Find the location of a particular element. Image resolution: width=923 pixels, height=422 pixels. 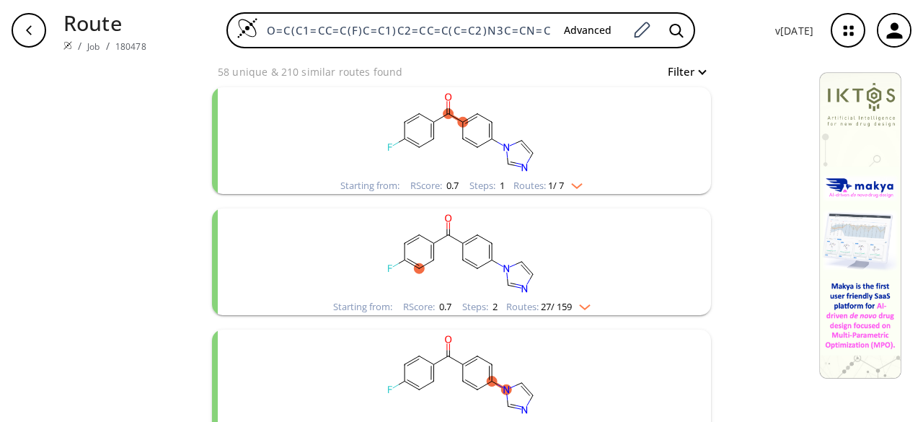

a: Job is located at coordinates (93, 46).